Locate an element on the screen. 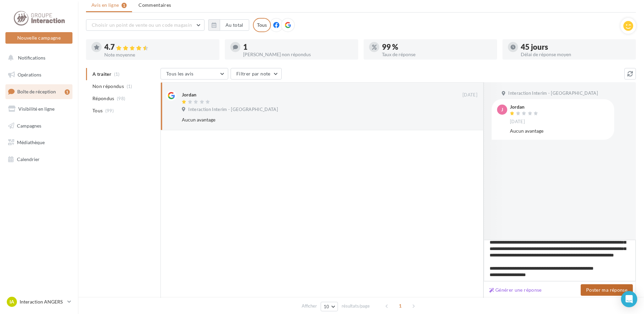  span: Médiathèque is located at coordinates (31, 142).